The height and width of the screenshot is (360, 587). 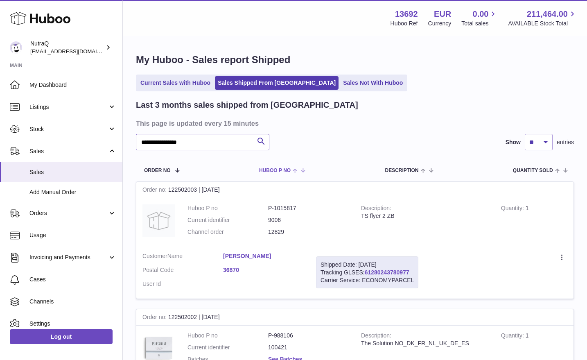 I want to click on td: 1, so click(x=534, y=222).